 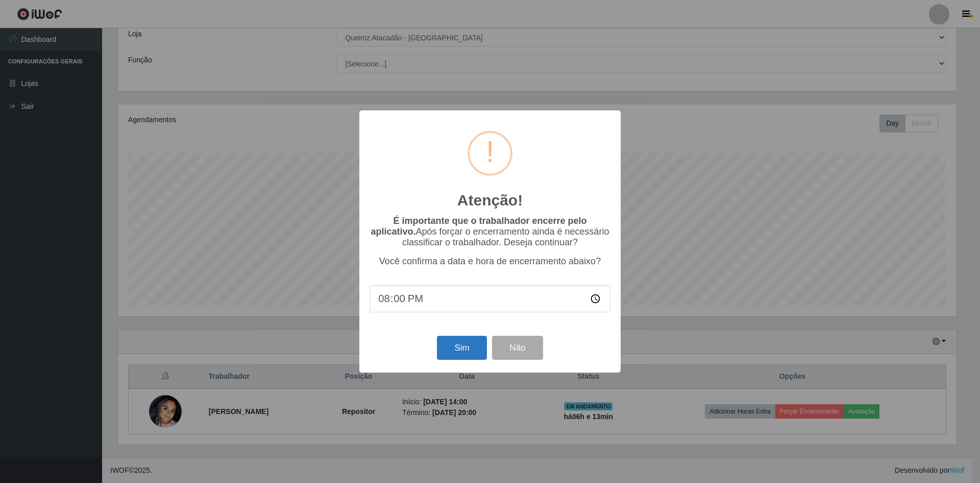 I want to click on button: Sim, so click(x=462, y=348).